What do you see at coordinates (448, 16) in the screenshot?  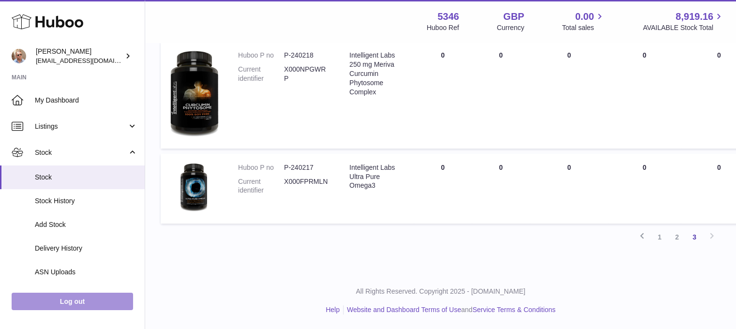 I see `strong: 5346` at bounding box center [448, 16].